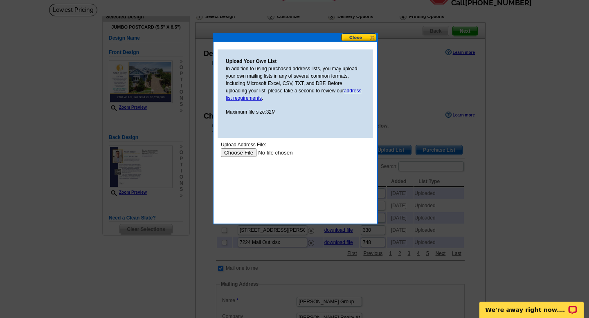 This screenshot has height=318, width=589. I want to click on div: Upload Address File:, so click(78, 7).